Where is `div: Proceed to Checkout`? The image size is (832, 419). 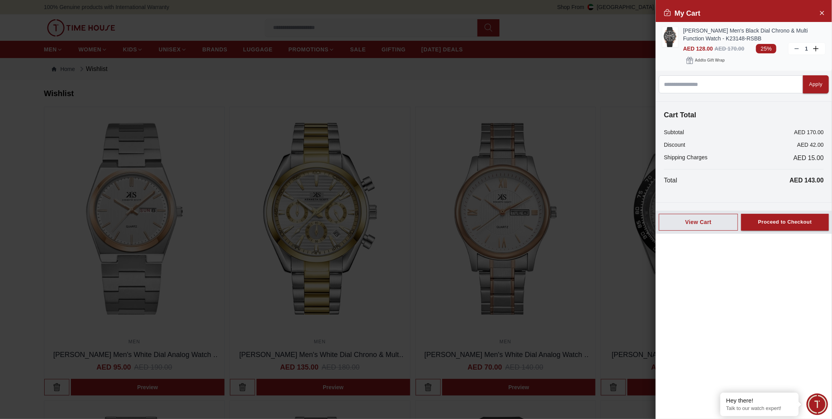
div: Proceed to Checkout is located at coordinates (785, 222).